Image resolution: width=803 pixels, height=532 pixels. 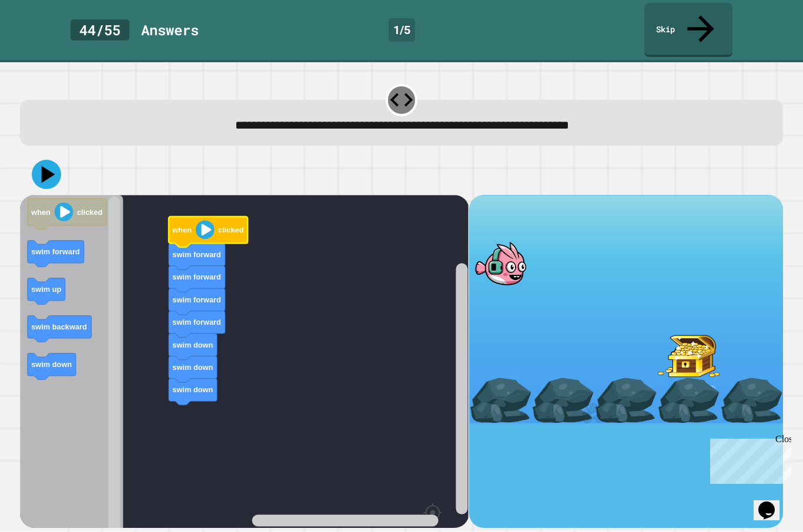 I want to click on div: 1 / 5, so click(x=402, y=30).